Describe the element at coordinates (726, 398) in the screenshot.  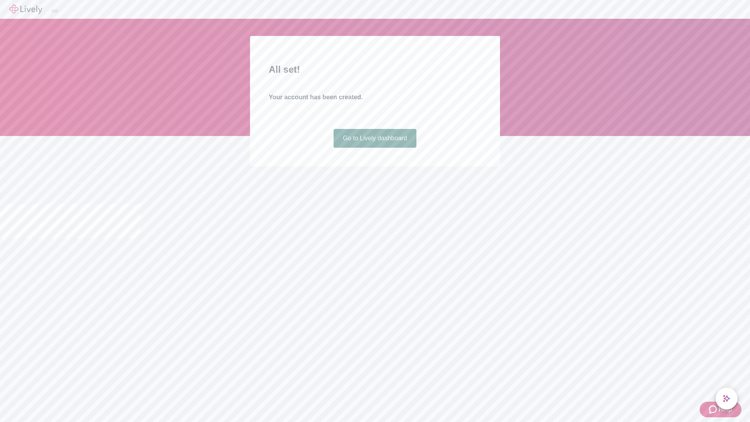
I see `svg: Lively AI Assistant` at that location.